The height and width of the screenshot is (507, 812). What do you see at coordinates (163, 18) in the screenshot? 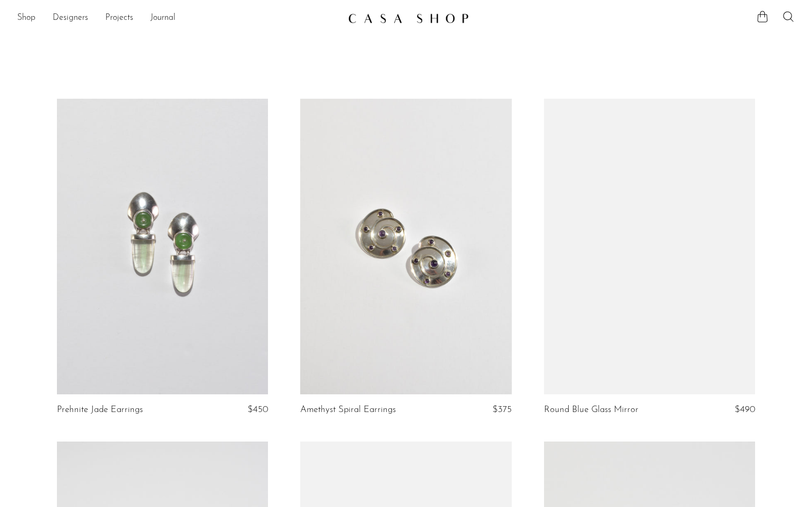
I see `a: Journal` at bounding box center [163, 18].